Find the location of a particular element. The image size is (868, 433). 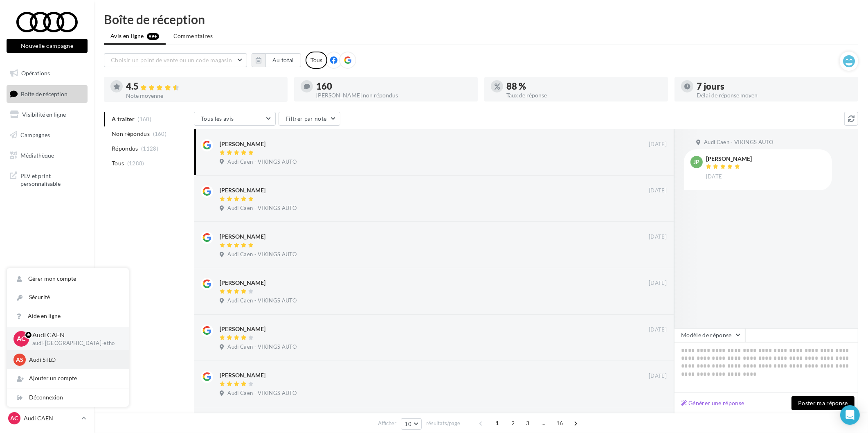

span: Répondus is located at coordinates (125, 149).